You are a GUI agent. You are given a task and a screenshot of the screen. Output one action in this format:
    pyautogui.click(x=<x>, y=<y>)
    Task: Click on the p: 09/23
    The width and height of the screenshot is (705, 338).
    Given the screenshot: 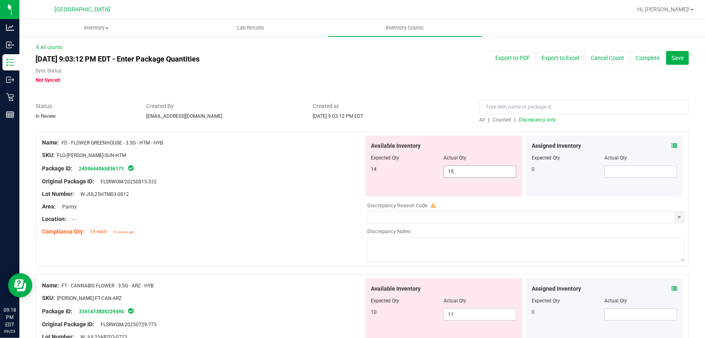 What is the action you would take?
    pyautogui.click(x=10, y=331)
    